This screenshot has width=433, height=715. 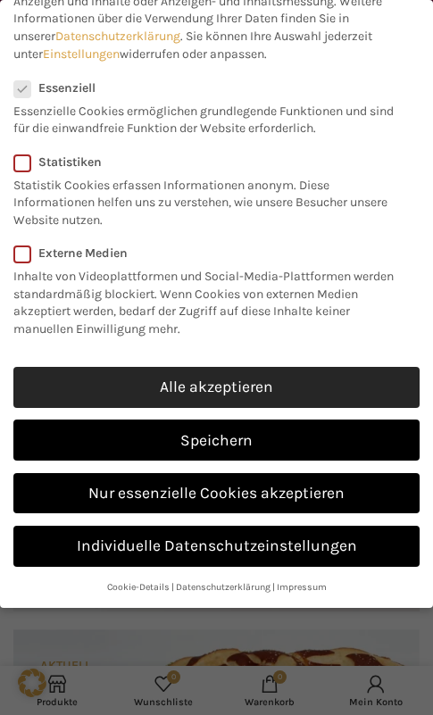 What do you see at coordinates (211, 299) in the screenshot?
I see `p: Inhalte von Videoplattformen und Social-Media-Plattformen werden standardmäßig blockiert. Wenn Co...` at bounding box center [211, 299].